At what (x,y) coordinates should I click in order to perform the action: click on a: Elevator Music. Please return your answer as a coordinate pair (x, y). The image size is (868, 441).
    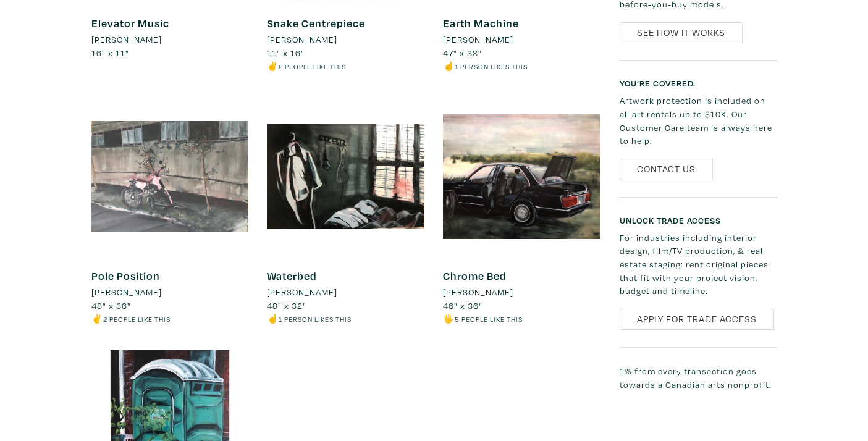
    Looking at the image, I should click on (130, 23).